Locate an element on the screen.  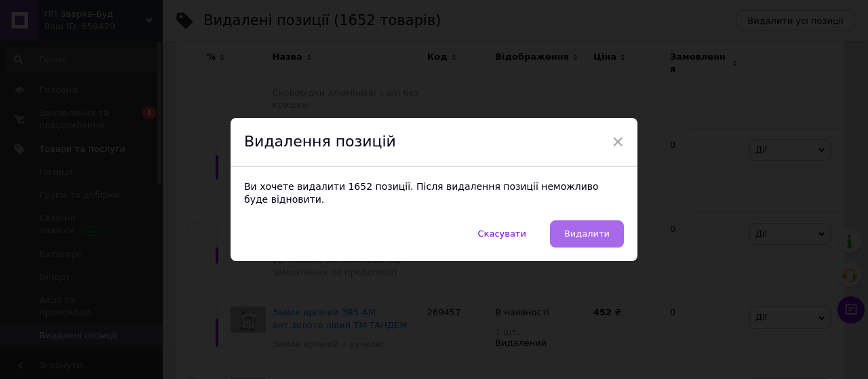
button: Скасувати is located at coordinates (502, 234).